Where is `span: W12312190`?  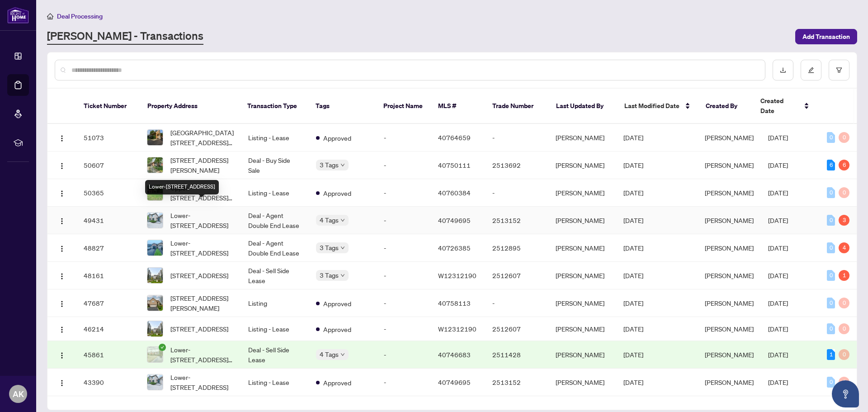
span: W12312190 is located at coordinates (457, 276).